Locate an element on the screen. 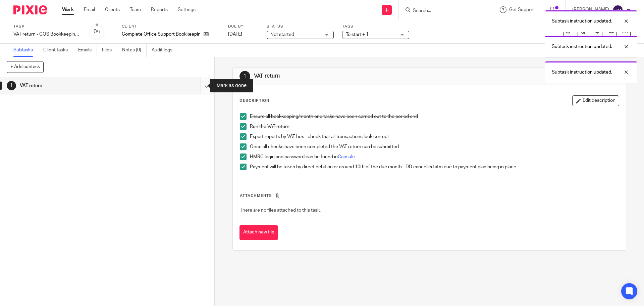  button: Attach new file is located at coordinates (259, 232).